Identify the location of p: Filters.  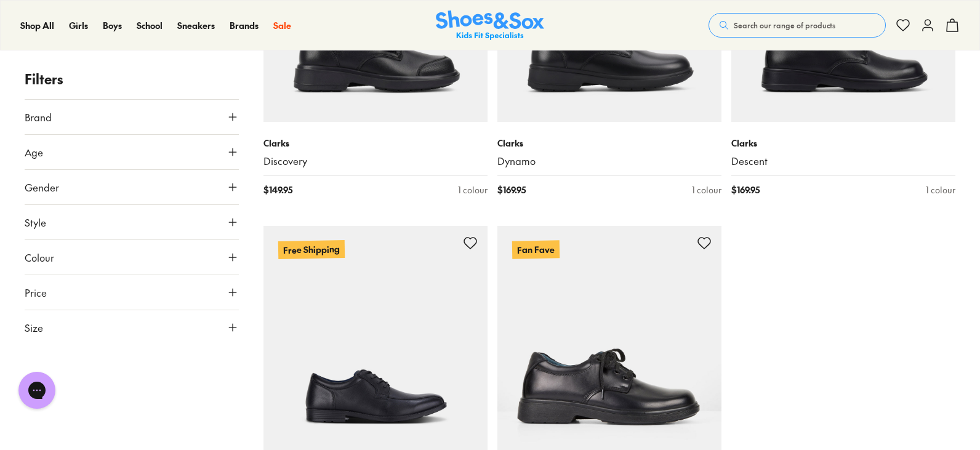
(132, 78).